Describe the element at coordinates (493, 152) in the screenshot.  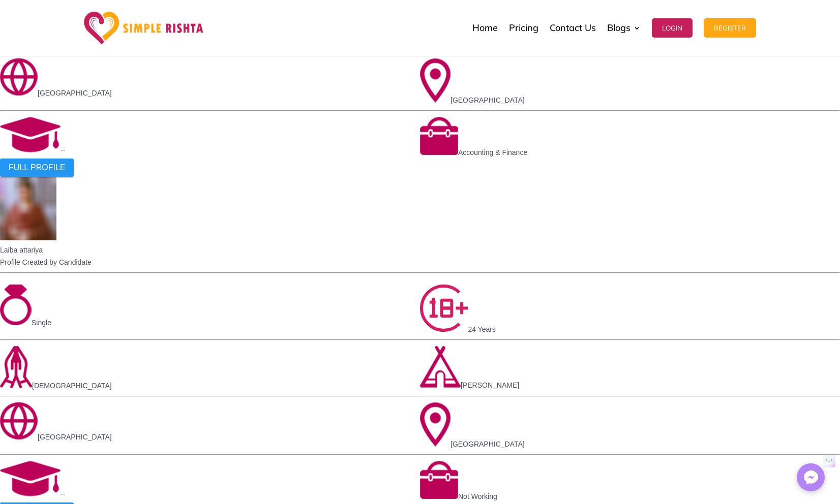
I see `span: Accounting & Finance` at that location.